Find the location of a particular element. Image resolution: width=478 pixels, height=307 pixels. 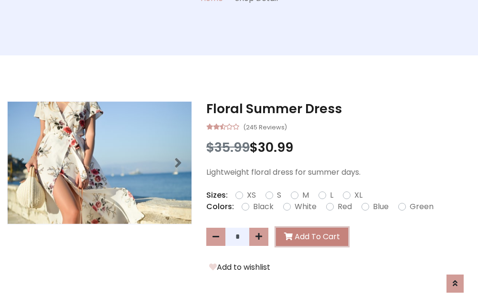

span: 30.99 is located at coordinates (275, 147).